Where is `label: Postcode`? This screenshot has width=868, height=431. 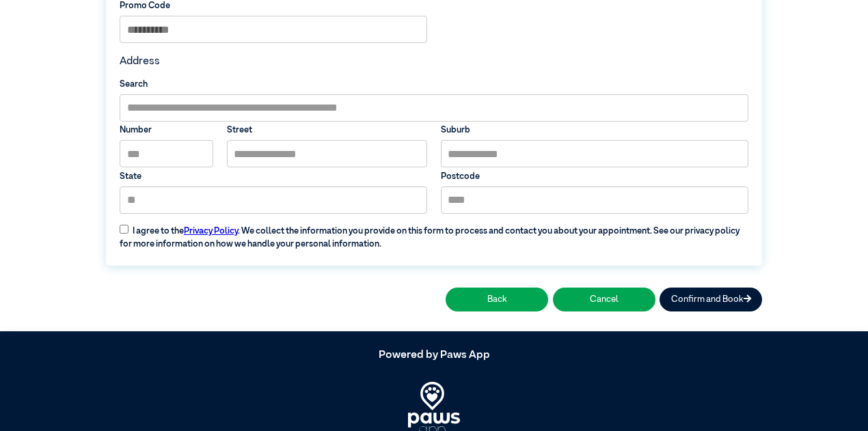 label: Postcode is located at coordinates (594, 176).